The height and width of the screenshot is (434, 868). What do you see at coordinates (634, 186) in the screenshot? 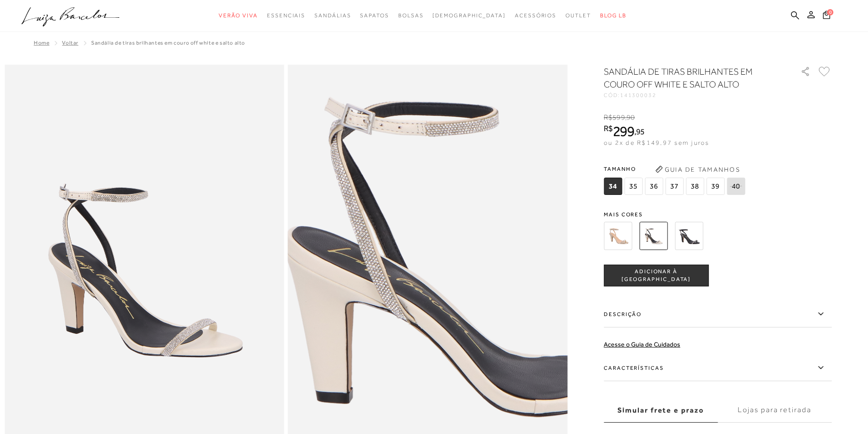
I see `span: 35` at bounding box center [634, 186].